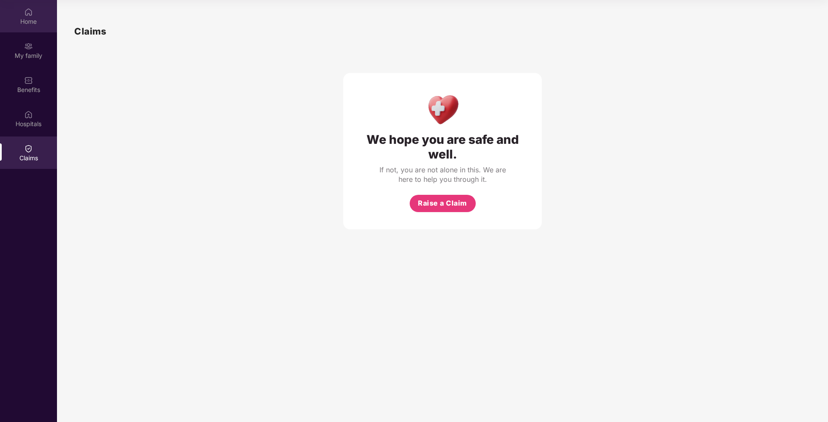 Image resolution: width=828 pixels, height=422 pixels. Describe the element at coordinates (443, 174) in the screenshot. I see `div: If not, you are not alone in this. We are here to help you through it.` at that location.